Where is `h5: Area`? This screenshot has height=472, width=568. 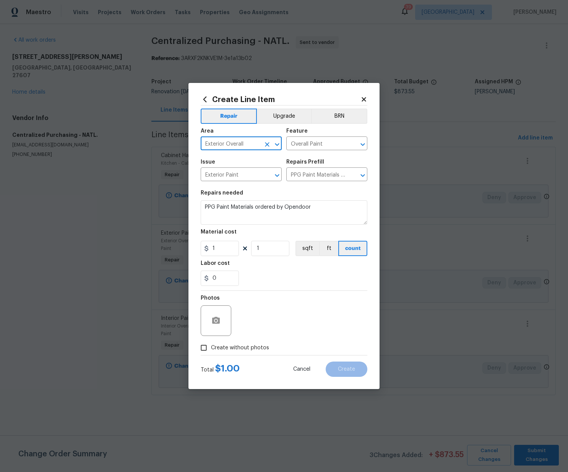
h5: Area is located at coordinates (207, 131).